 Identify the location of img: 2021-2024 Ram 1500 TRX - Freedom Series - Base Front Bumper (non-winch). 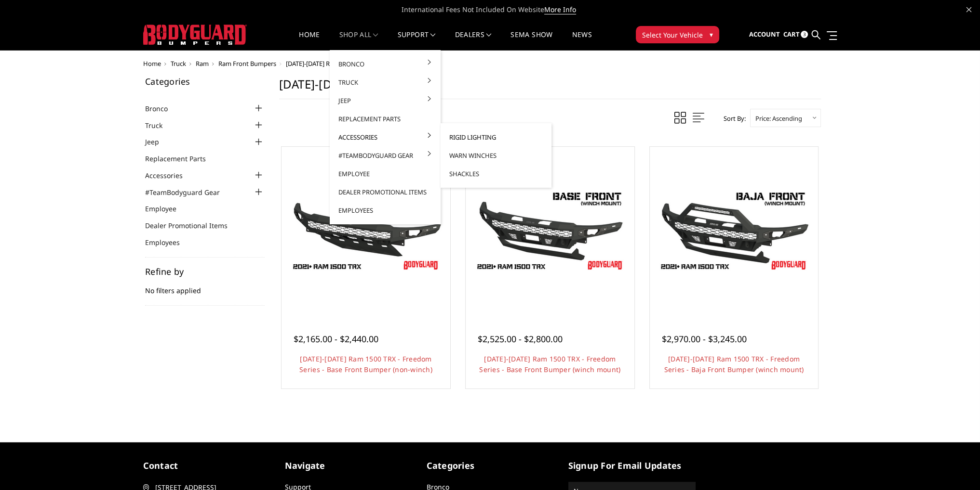
(366, 231).